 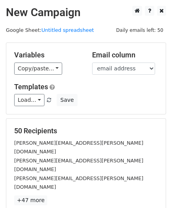 I want to click on small: Google Sheet:, so click(x=50, y=30).